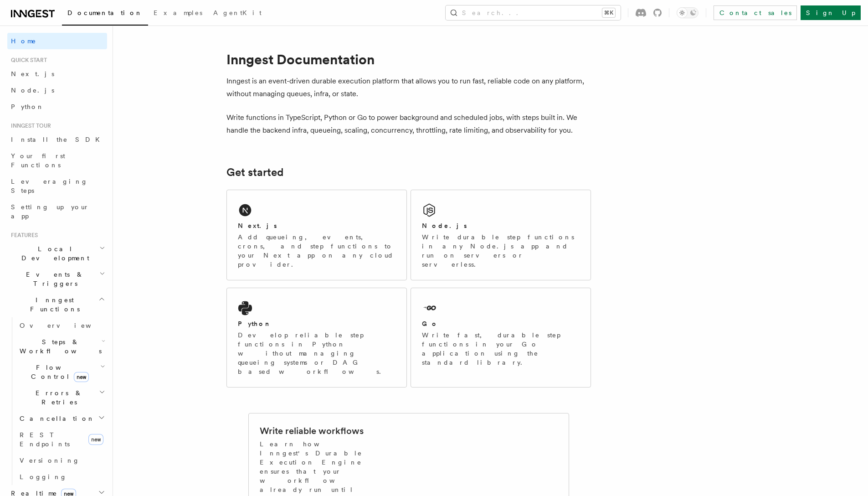  What do you see at coordinates (61, 418) in the screenshot?
I see `button: Cancellation` at bounding box center [61, 418].